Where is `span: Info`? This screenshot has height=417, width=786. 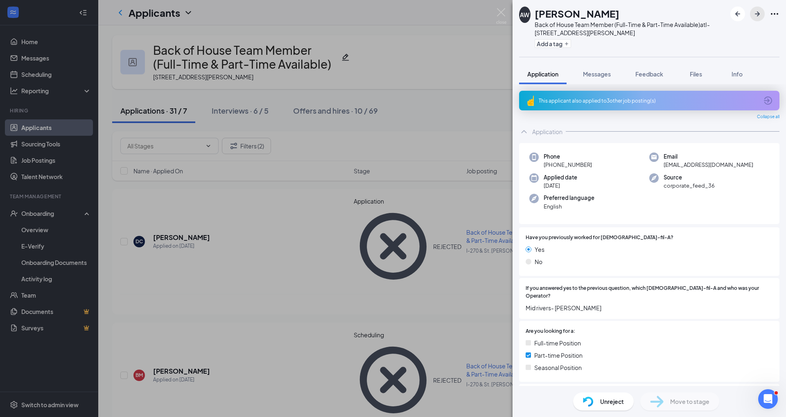
span: Info is located at coordinates (736, 74).